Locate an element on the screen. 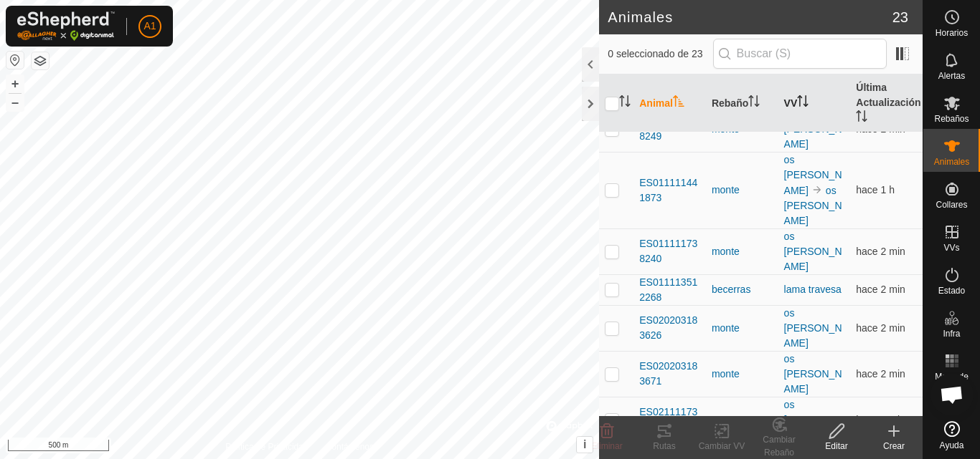 The height and width of the screenshot is (459, 980). div: becerras is located at coordinates (741, 290).